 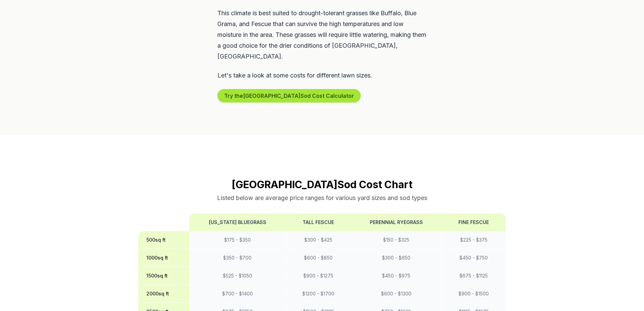 What do you see at coordinates (397, 239) in the screenshot?
I see `td: $ 150 - $ 325` at bounding box center [397, 239].